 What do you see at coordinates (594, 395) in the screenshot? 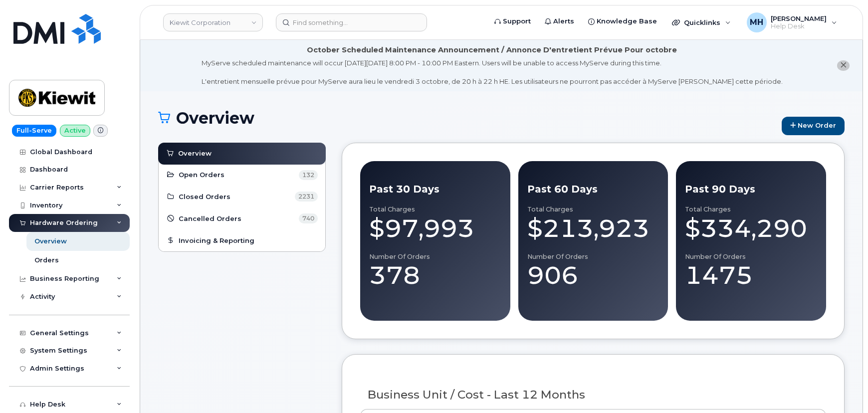
I see `h3: Business Unit / Cost - Last 12 Months` at bounding box center [594, 395].